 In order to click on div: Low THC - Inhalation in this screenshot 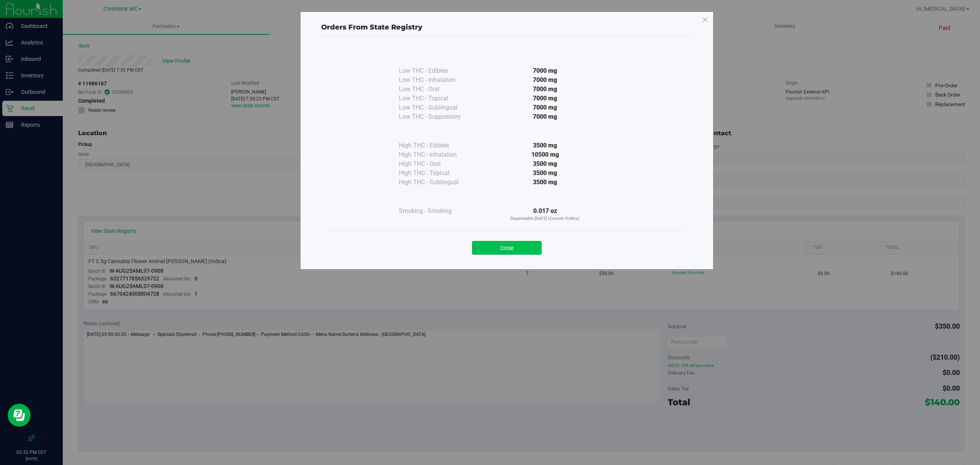, I will do `click(437, 80)`.